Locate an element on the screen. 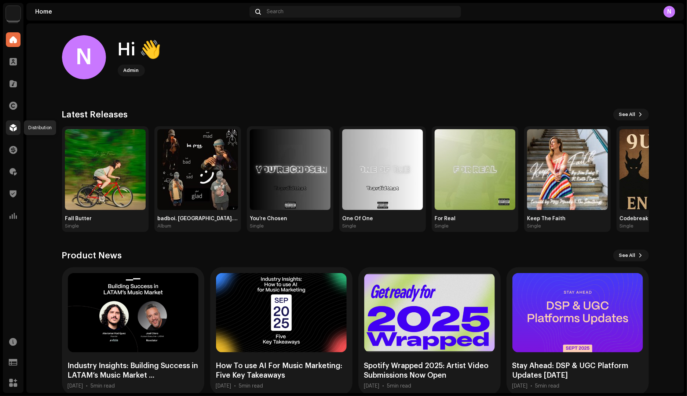 Image resolution: width=687 pixels, height=396 pixels. img: 9346739f-38f5-45ae-b1c0-169e90f6958a is located at coordinates (382, 169).